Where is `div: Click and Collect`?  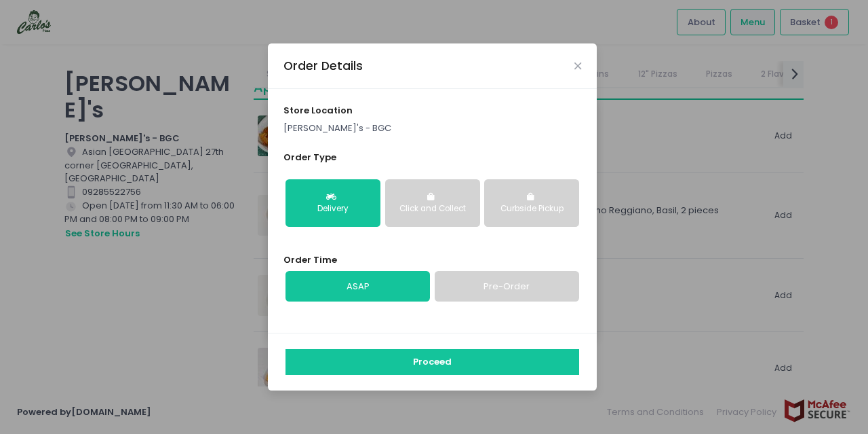
div: Click and Collect is located at coordinates (433, 209).